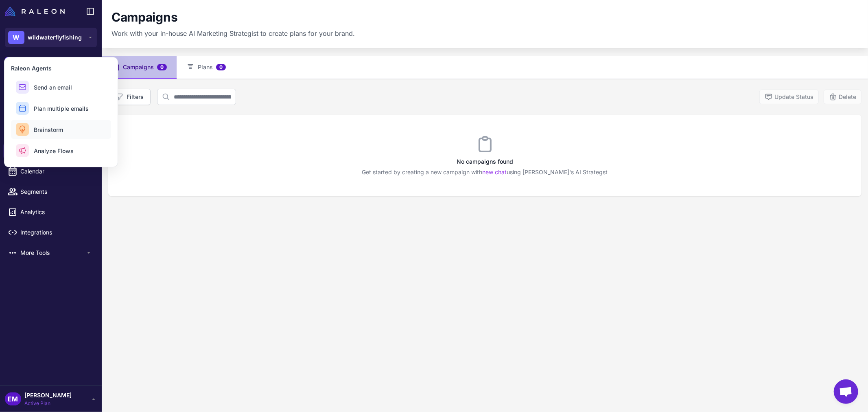 The image size is (868, 412). Describe the element at coordinates (139, 68) in the screenshot. I see `button: Campaigns0` at that location.